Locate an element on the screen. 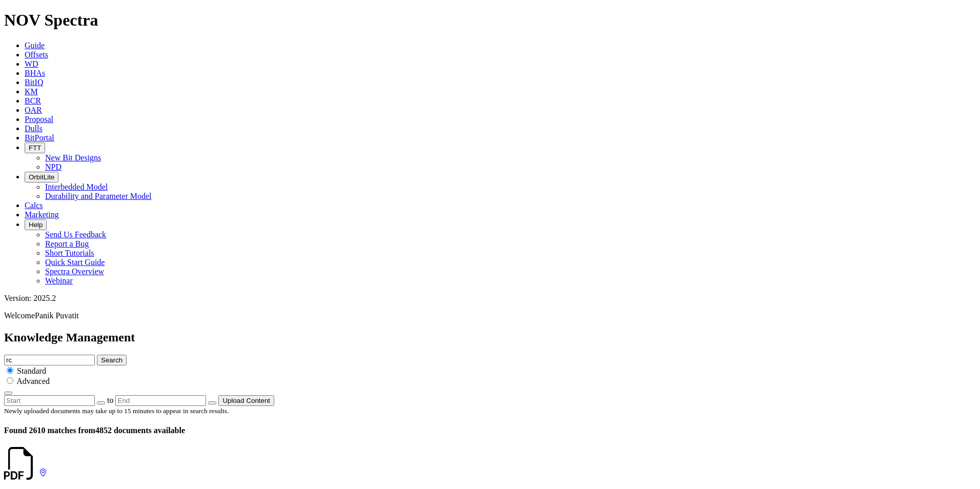 Image resolution: width=980 pixels, height=489 pixels. a: NPD is located at coordinates (54, 167).